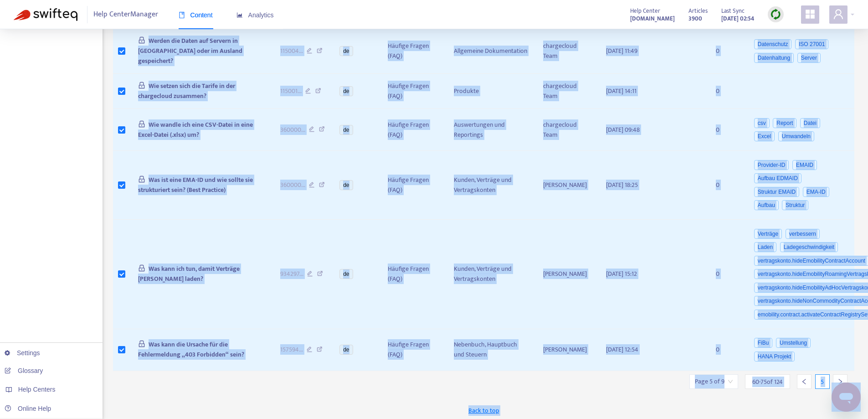 The image size is (868, 419). I want to click on span: Aufbau EDMAID, so click(778, 178).